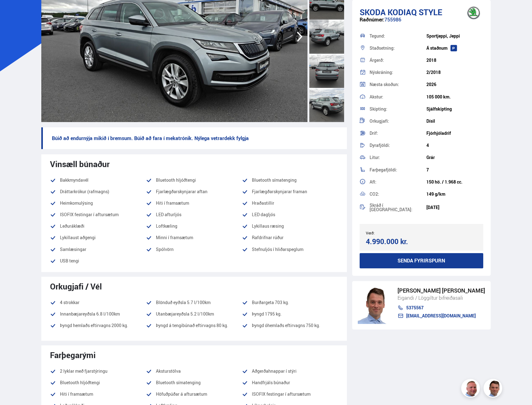 This screenshot has height=405, width=532. I want to click on a: 5375567, so click(441, 308).